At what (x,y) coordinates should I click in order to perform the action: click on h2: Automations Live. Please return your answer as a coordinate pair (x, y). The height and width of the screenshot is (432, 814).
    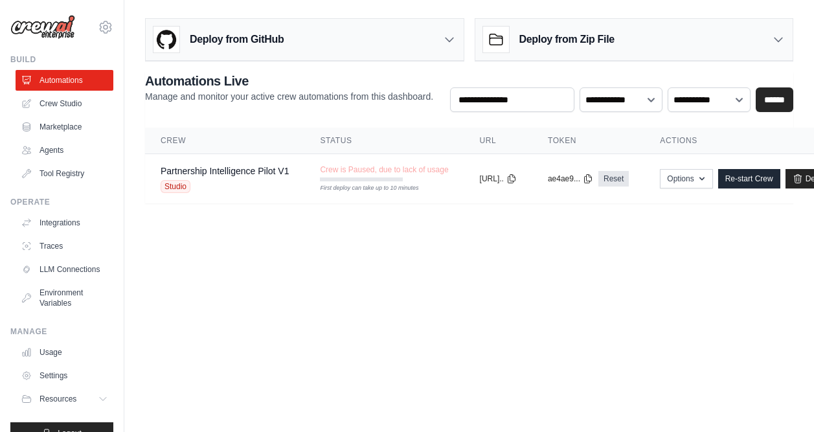
    Looking at the image, I should click on (289, 81).